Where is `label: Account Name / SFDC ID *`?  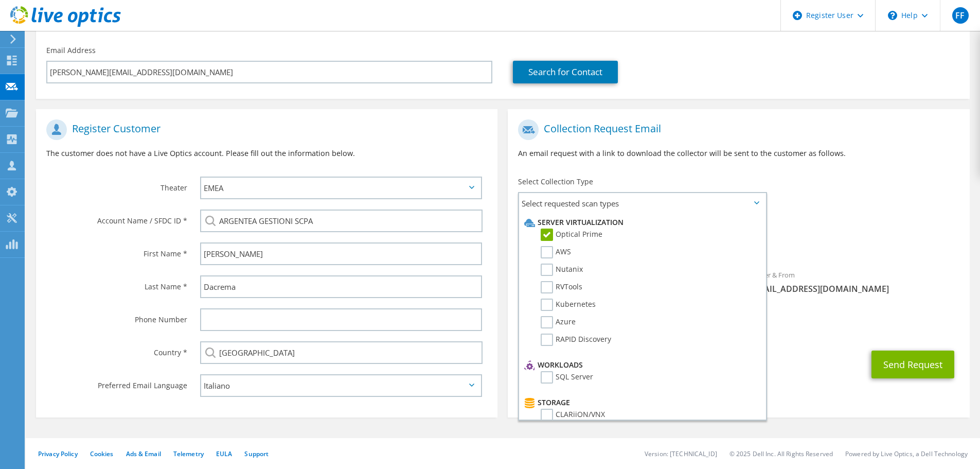
label: Account Name / SFDC ID * is located at coordinates (117, 217).